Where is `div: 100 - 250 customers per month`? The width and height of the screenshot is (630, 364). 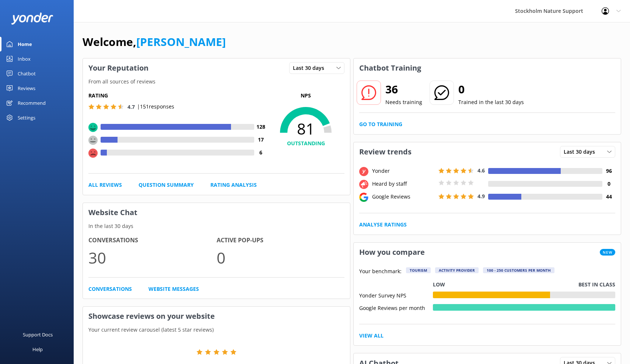 div: 100 - 250 customers per month is located at coordinates (518, 271).